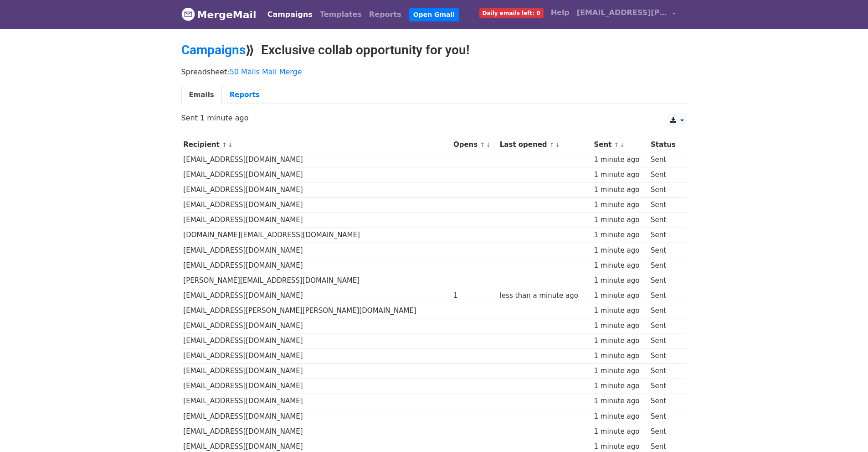  What do you see at coordinates (434, 117) in the screenshot?
I see `p: Sent 1 minute ago` at bounding box center [434, 117].